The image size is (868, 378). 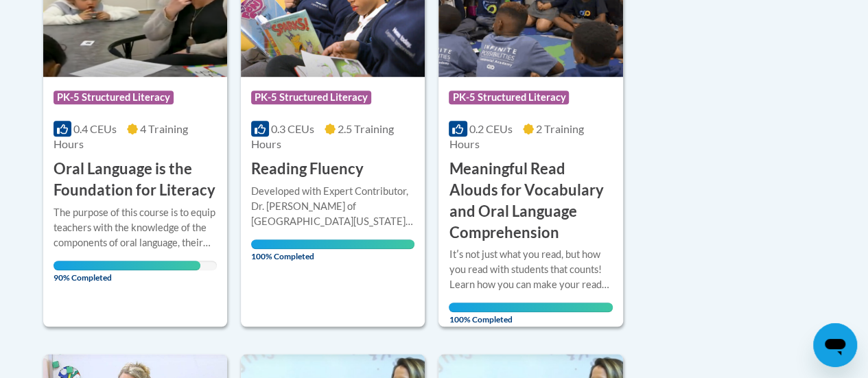 What do you see at coordinates (135, 228) in the screenshot?
I see `div: The purpose of this course is to equip teachers with the knowledge of the components of oral lang...` at bounding box center [135, 228].